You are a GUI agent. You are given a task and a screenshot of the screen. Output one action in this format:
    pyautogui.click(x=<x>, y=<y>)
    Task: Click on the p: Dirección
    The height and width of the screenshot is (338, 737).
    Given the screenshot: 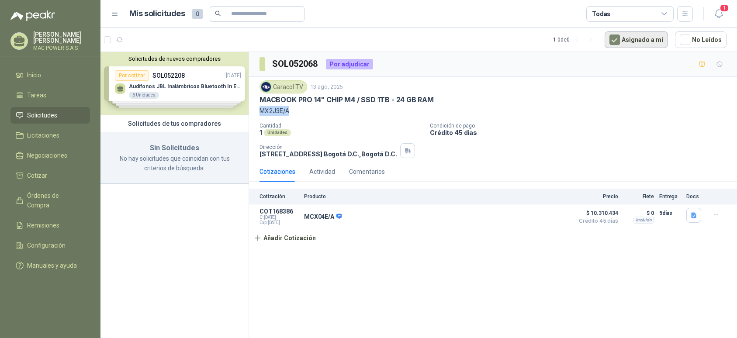 What is the action you would take?
    pyautogui.click(x=328, y=147)
    